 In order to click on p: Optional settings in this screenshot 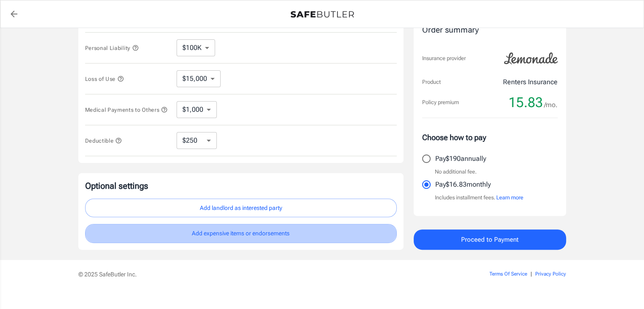, I will do `click(241, 186)`.